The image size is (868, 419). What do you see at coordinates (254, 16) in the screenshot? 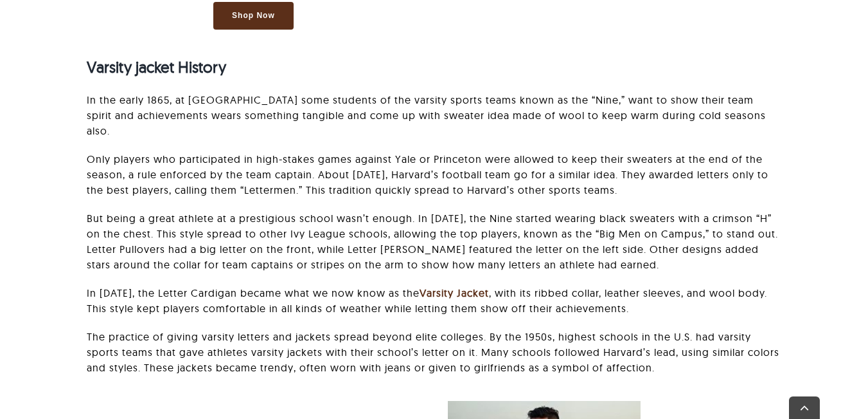
I see `span: Shop Now` at bounding box center [254, 16].